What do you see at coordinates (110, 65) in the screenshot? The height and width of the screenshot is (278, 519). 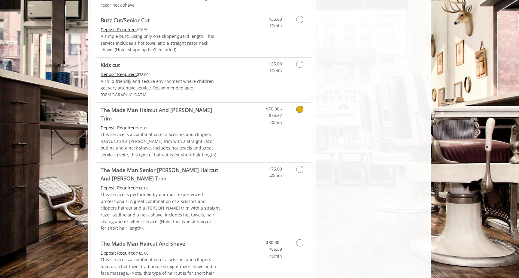 I see `b: Kids cut` at bounding box center [110, 65].